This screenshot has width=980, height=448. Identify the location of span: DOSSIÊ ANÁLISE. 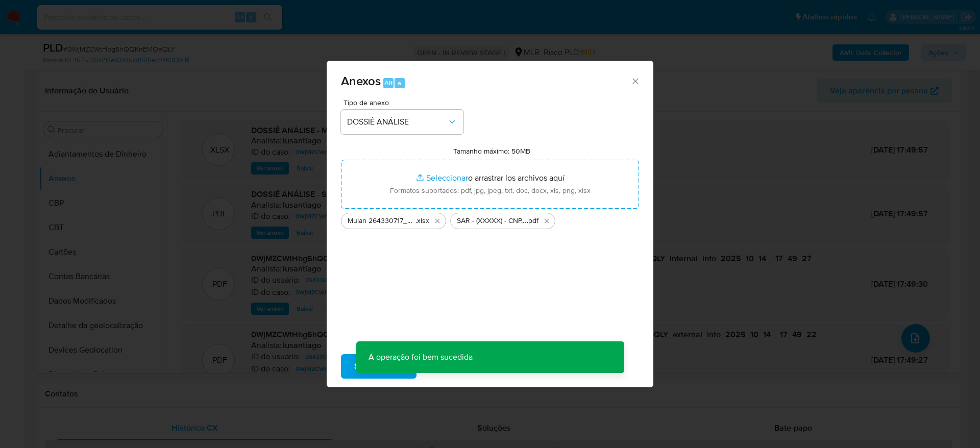
(397, 122).